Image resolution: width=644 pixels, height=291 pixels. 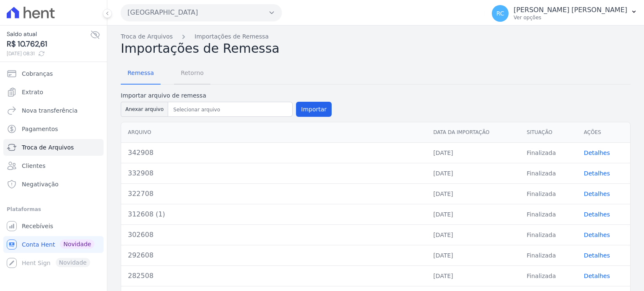 I want to click on div: 312608 (1), so click(x=274, y=214).